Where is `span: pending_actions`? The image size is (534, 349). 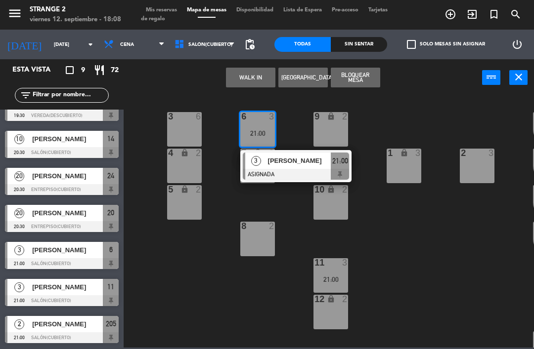 span: pending_actions is located at coordinates (249, 44).